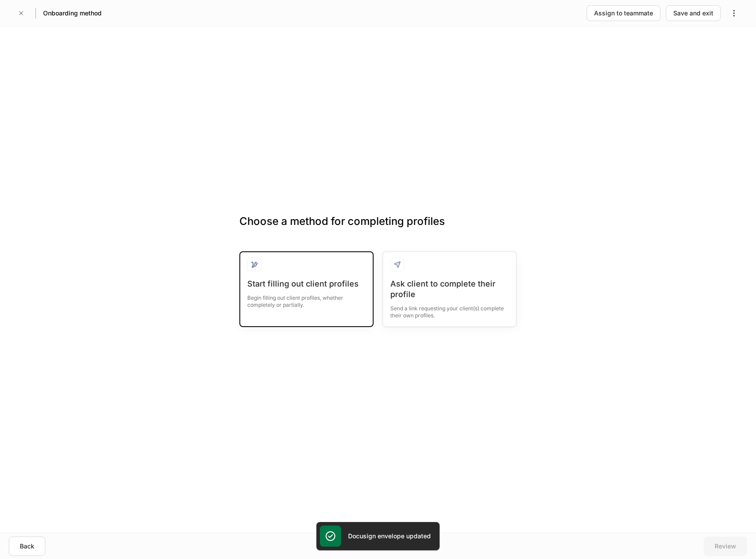 This screenshot has width=756, height=559. I want to click on h5: Docusign envelope updated, so click(389, 536).